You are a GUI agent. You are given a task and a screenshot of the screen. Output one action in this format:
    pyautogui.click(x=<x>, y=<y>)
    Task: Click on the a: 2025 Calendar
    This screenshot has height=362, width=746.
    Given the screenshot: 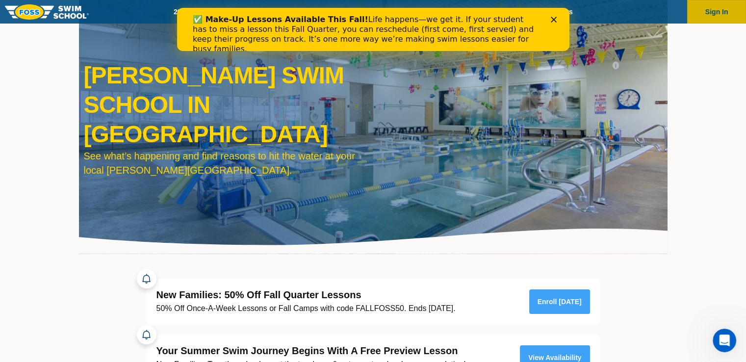 What is the action you would take?
    pyautogui.click(x=195, y=12)
    